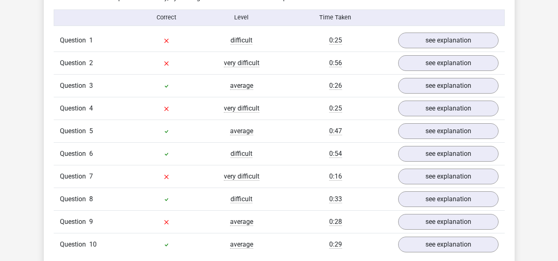  I want to click on span: 0:28, so click(335, 222).